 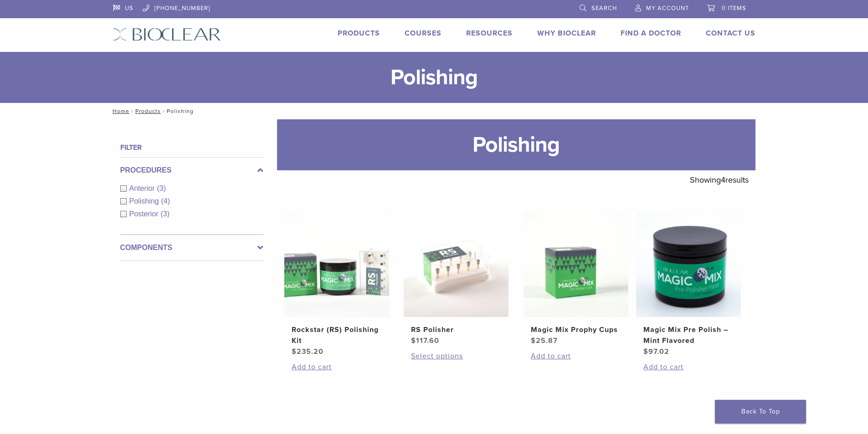 I want to click on h2: RS Polisher, so click(x=456, y=330).